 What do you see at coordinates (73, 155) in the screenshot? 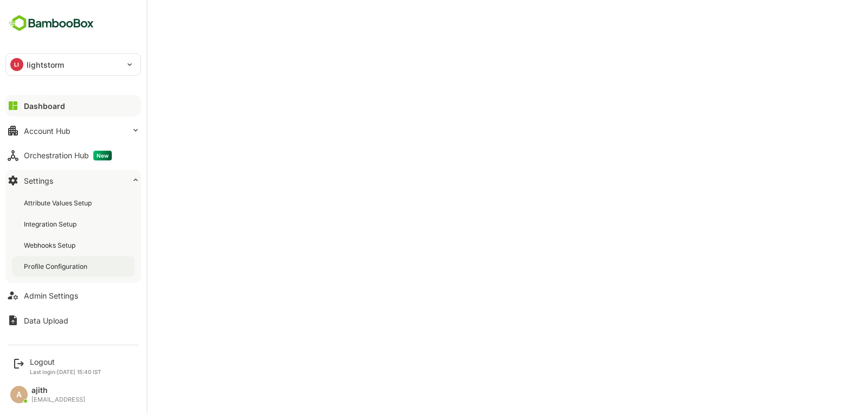
I see `button: Orchestration HubNew` at bounding box center [73, 155].